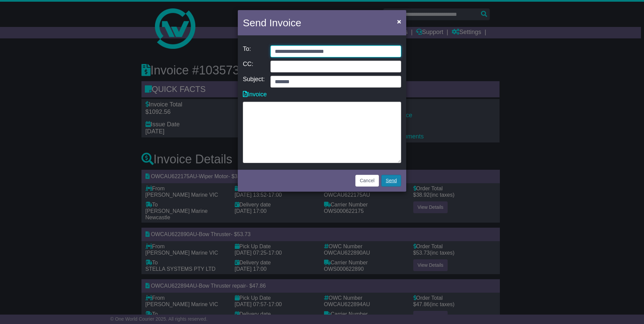  Describe the element at coordinates (367, 181) in the screenshot. I see `button: Cancel` at that location.